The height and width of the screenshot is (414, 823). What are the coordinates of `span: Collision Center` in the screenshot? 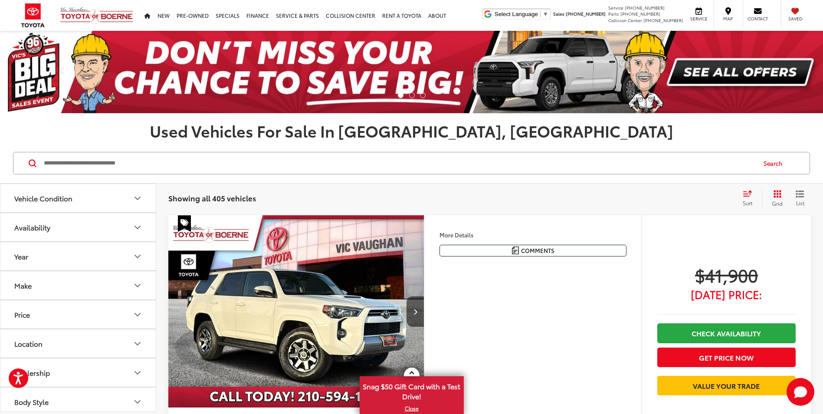 It's located at (625, 20).